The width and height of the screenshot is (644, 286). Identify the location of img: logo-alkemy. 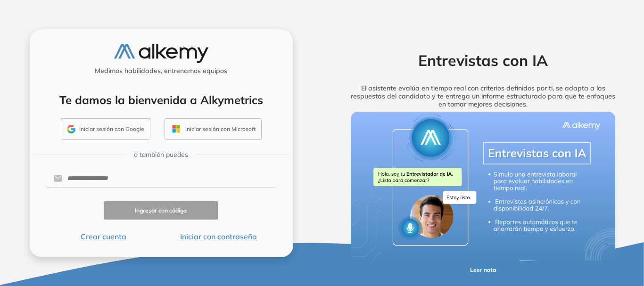
(161, 53).